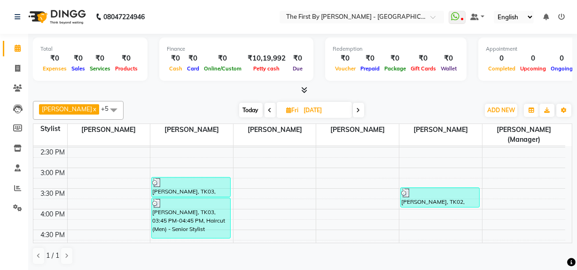 This screenshot has height=270, width=577. What do you see at coordinates (124, 17) in the screenshot?
I see `b: 08047224946` at bounding box center [124, 17].